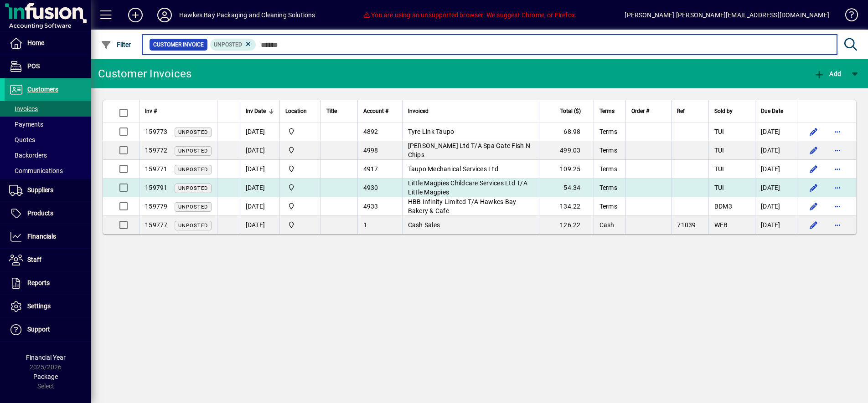  Describe the element at coordinates (116, 45) in the screenshot. I see `span: Filter` at that location.